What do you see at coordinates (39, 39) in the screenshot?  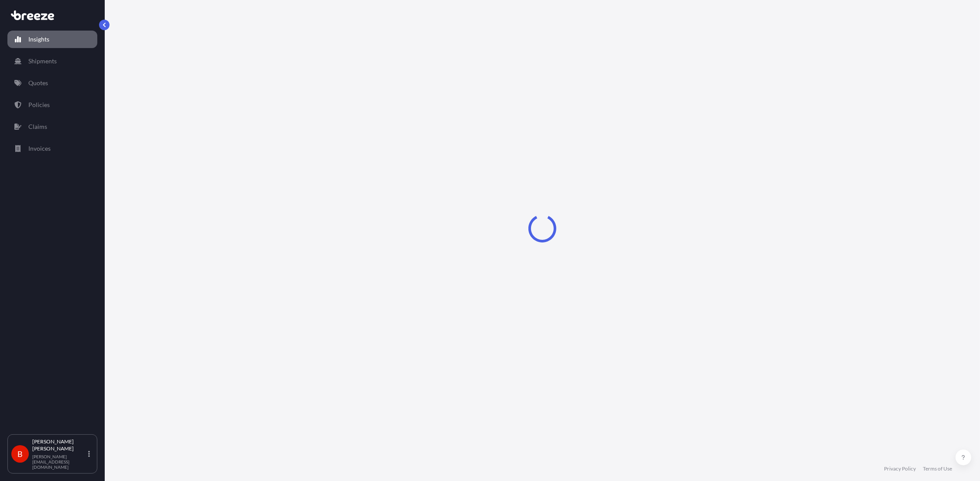 I see `p: Insights` at bounding box center [39, 39].